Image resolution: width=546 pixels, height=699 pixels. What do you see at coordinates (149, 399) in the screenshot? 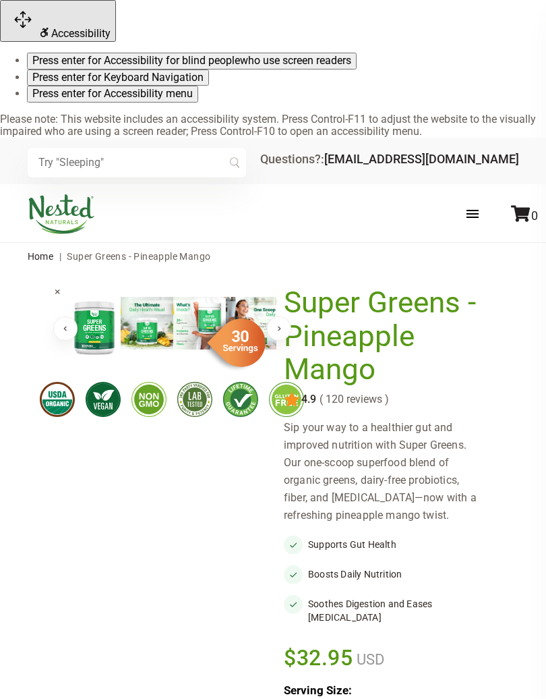
I see `img: gmofree` at bounding box center [149, 399].